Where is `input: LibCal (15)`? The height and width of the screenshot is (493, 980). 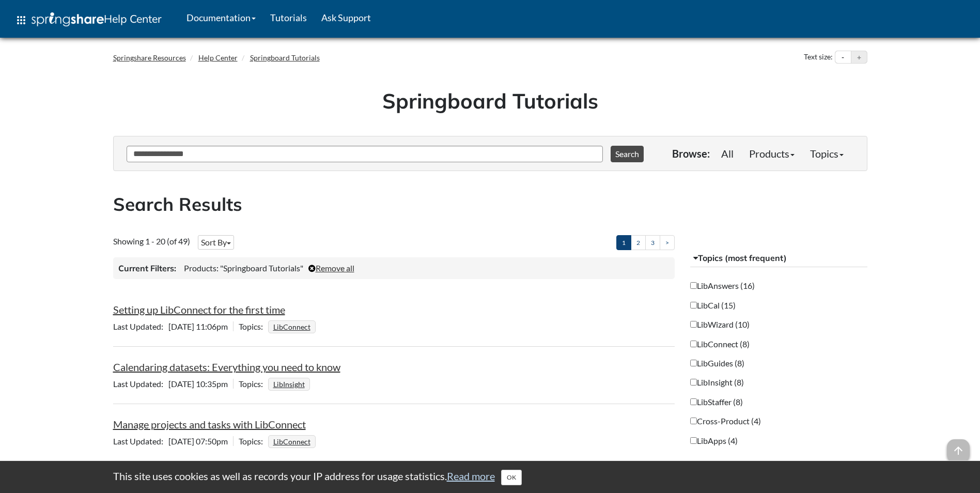
input: LibCal (15) is located at coordinates (693, 305).